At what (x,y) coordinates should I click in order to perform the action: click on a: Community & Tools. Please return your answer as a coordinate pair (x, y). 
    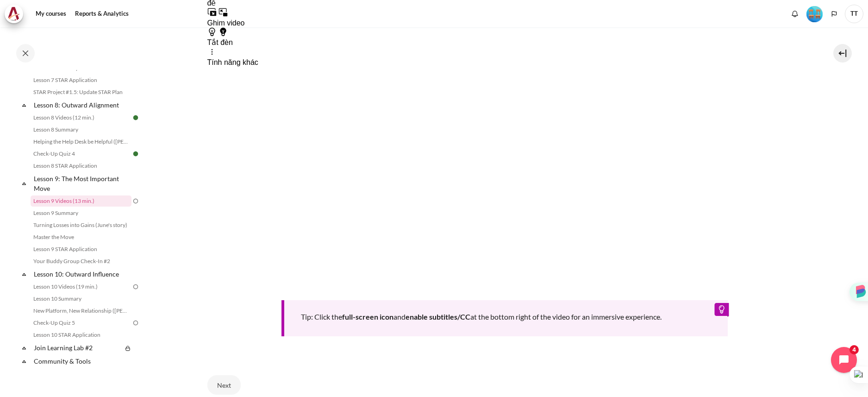
    Looking at the image, I should click on (82, 361).